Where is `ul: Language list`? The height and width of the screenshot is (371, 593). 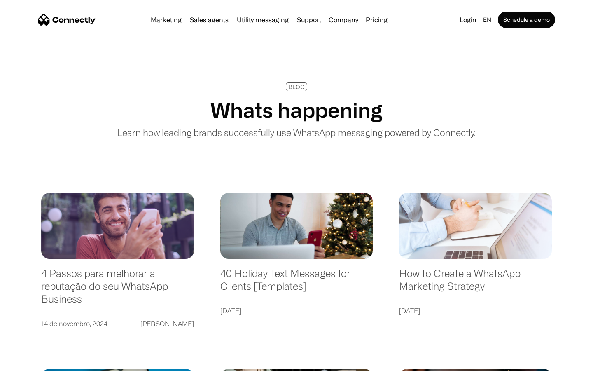
ul: Language list is located at coordinates (33, 362).